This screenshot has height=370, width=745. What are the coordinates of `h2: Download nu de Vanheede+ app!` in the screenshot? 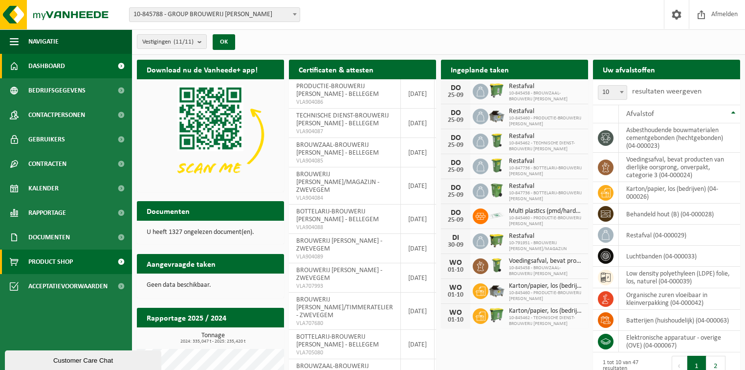 It's located at (202, 69).